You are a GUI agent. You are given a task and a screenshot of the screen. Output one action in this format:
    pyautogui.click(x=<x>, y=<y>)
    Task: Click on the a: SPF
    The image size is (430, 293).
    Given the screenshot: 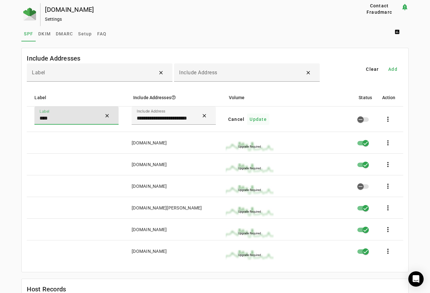 What is the action you would take?
    pyautogui.click(x=28, y=34)
    